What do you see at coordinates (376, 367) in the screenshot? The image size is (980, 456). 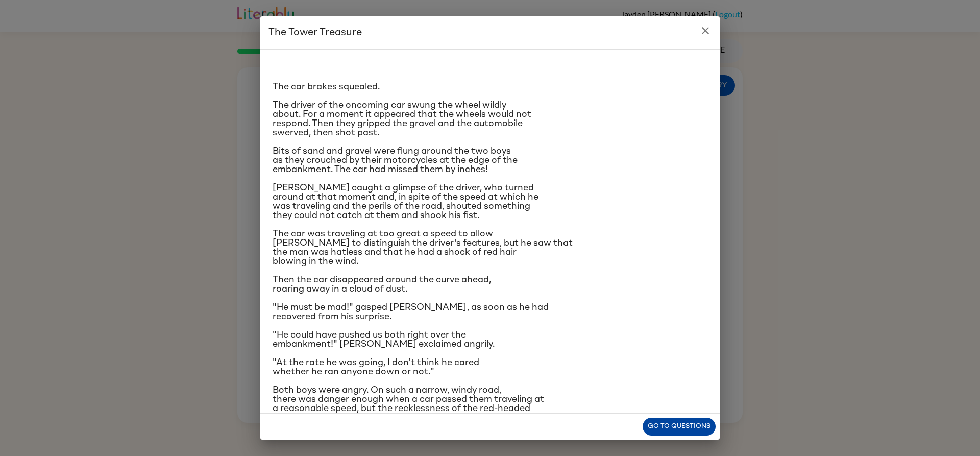 I see `span: "At the rate he was going, I don't think he cared whether he ran anyone down or not."` at bounding box center [376, 367].